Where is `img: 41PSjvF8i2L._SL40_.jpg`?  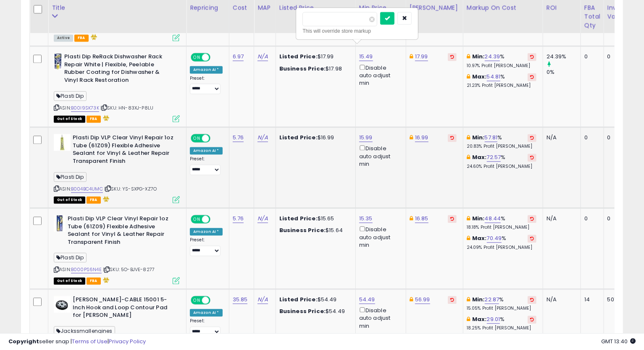 img: 41PSjvF8i2L._SL40_.jpg is located at coordinates (62, 304).